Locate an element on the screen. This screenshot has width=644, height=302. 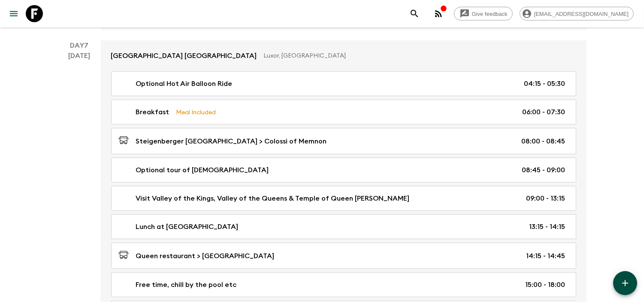
button: menu is located at coordinates (14, 14).